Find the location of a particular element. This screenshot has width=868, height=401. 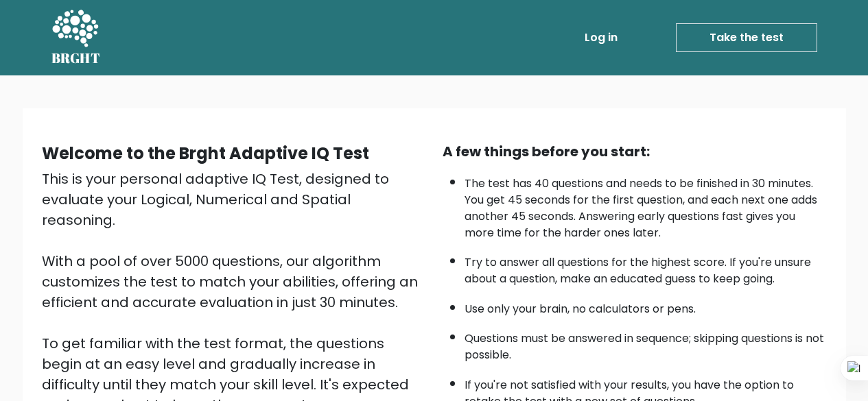

b: Welcome to the Brght Adaptive IQ Test is located at coordinates (205, 153).